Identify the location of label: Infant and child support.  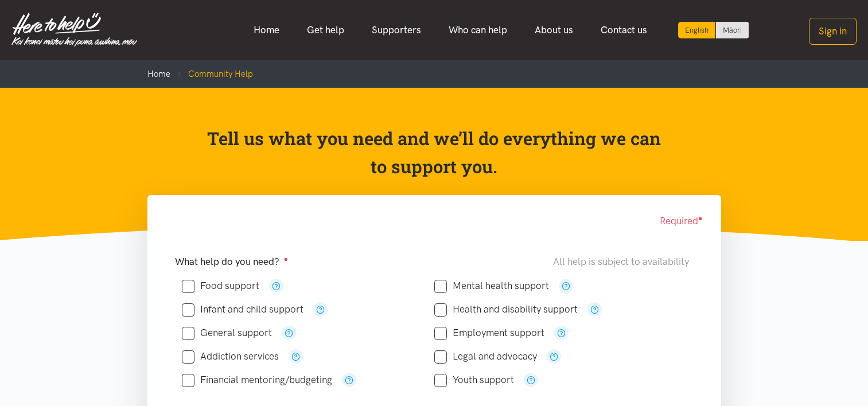
(243, 309).